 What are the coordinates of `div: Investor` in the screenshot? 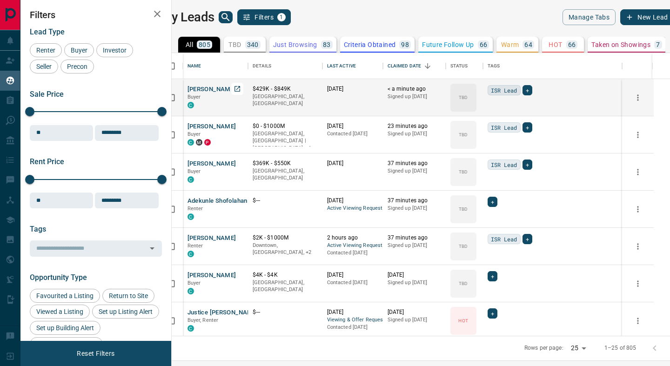 It's located at (114, 50).